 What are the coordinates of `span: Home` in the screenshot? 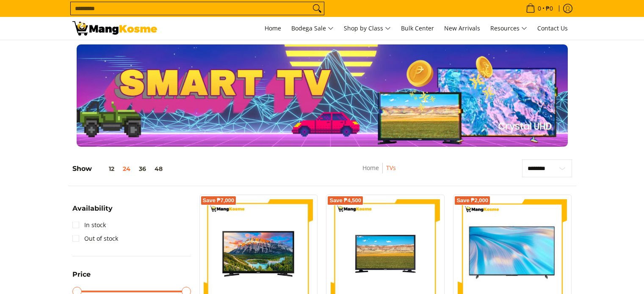 It's located at (273, 28).